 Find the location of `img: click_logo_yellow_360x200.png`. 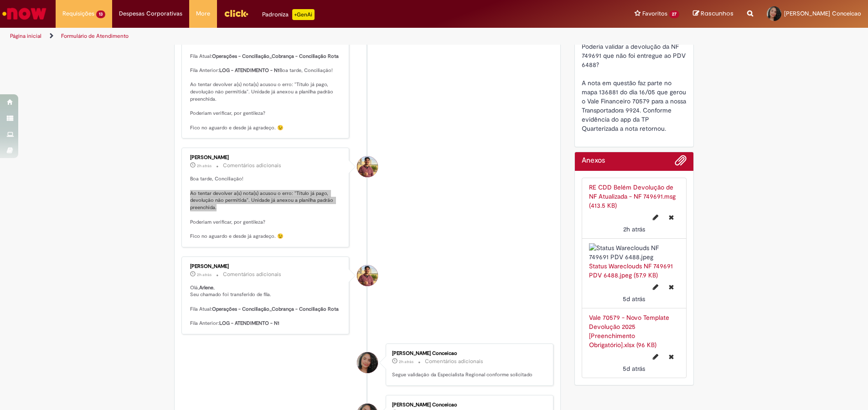

img: click_logo_yellow_360x200.png is located at coordinates (236, 13).